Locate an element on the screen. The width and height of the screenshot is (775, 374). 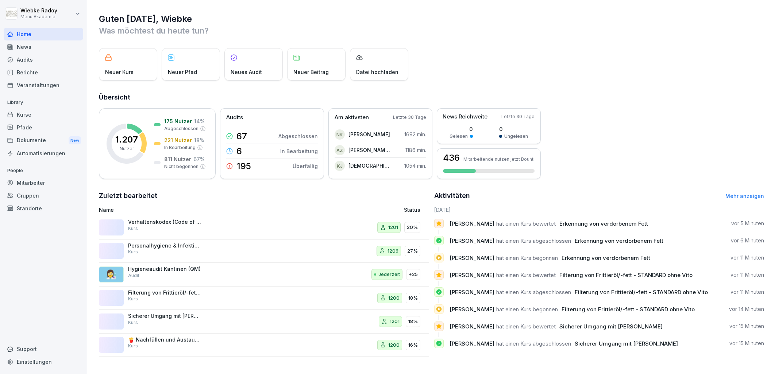
p: 195 is located at coordinates (244, 166).